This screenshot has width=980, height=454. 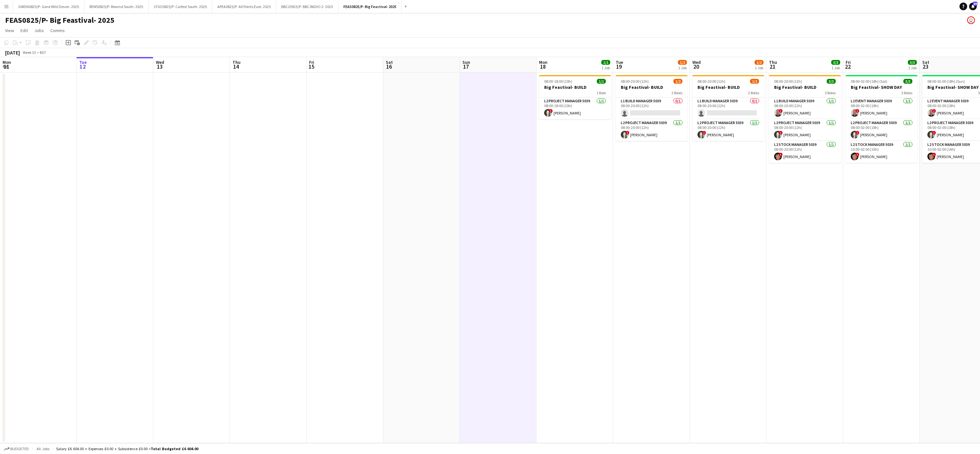 I want to click on span: 1 Role, so click(x=601, y=92).